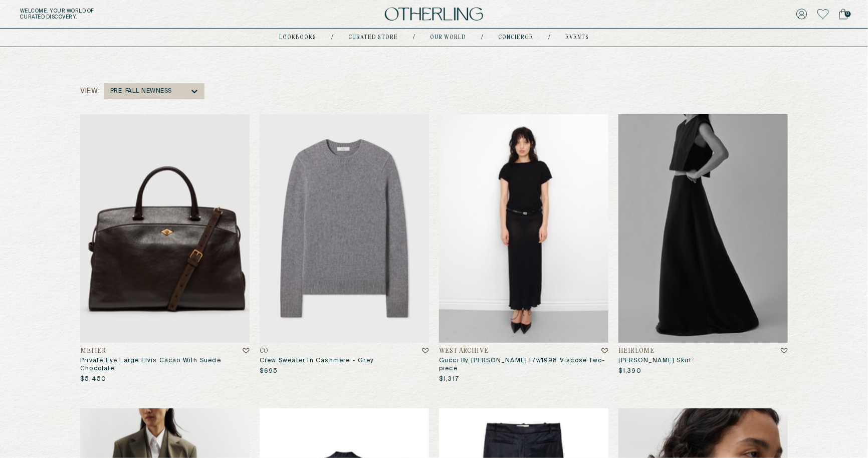 This screenshot has width=868, height=458. I want to click on a: concierge, so click(516, 38).